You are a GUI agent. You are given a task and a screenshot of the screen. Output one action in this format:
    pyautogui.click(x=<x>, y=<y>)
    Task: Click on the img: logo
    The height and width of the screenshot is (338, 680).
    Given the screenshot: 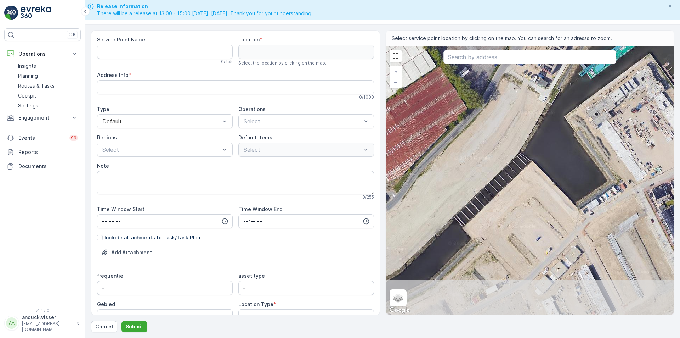 What is the action you would take?
    pyautogui.click(x=11, y=13)
    